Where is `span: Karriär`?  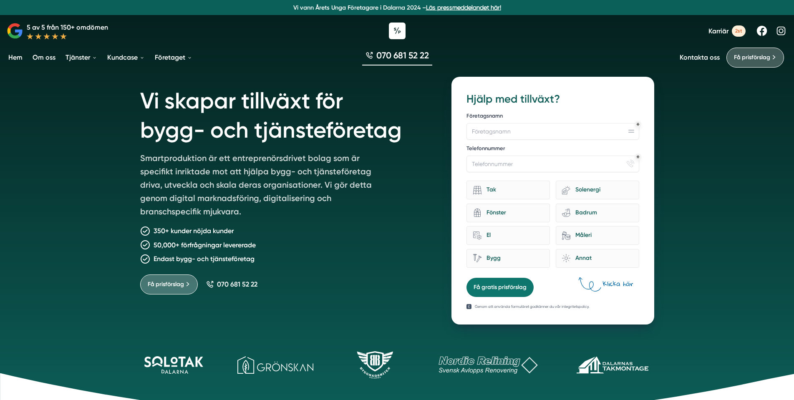 span: Karriär is located at coordinates (718, 31).